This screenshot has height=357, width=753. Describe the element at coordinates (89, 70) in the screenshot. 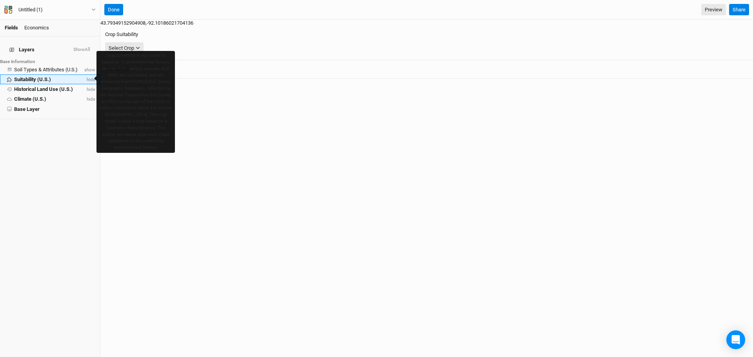

I see `span: show` at that location.